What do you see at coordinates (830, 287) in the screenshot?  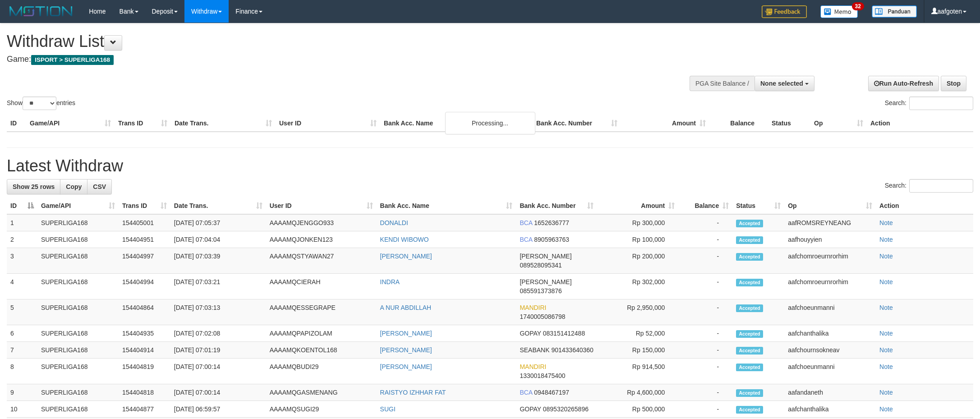 I see `td: aafchomroeurnrorhim` at bounding box center [830, 287].